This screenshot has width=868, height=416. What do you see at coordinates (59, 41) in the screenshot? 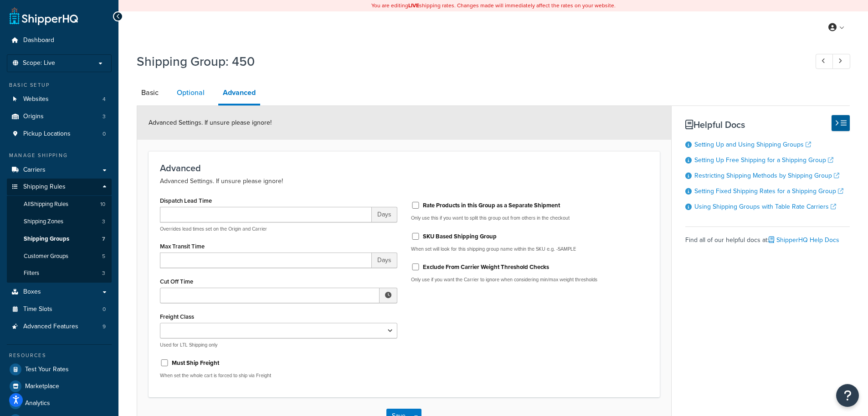
I see `a: Dashboard` at bounding box center [59, 41].